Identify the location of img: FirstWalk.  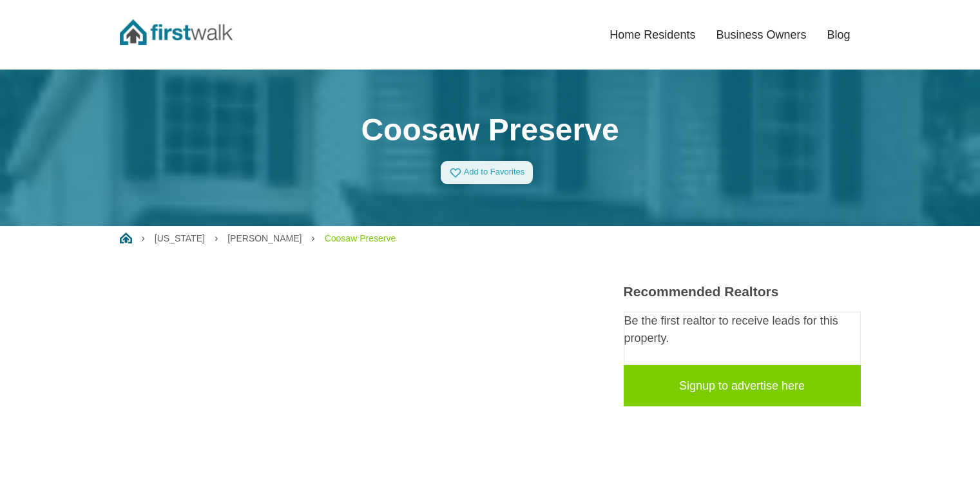
(176, 32).